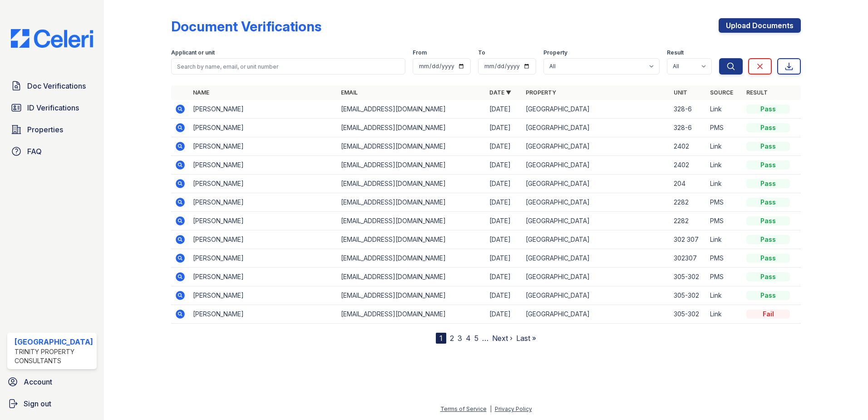 This screenshot has height=420, width=868. What do you see at coordinates (201, 92) in the screenshot?
I see `a: Name` at bounding box center [201, 92].